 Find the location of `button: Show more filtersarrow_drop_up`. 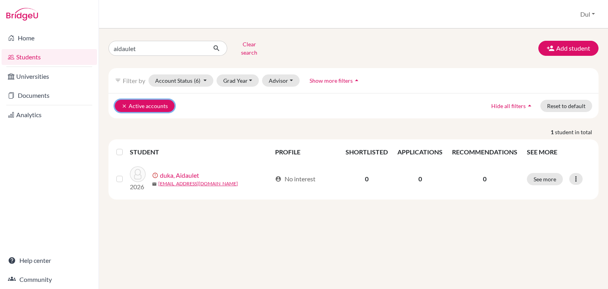

button: Show more filtersarrow_drop_up is located at coordinates (335, 80).